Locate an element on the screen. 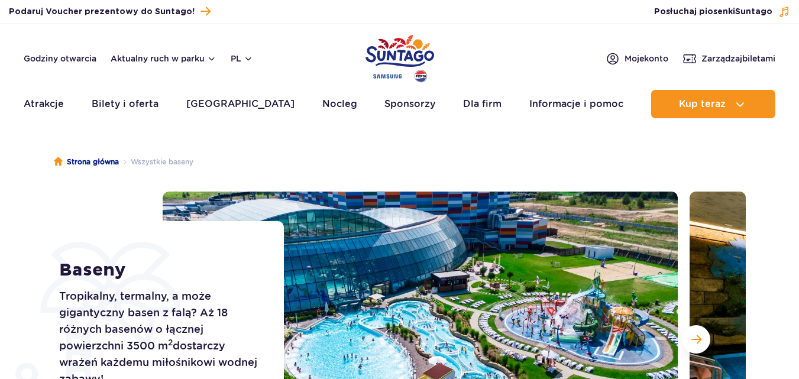 The width and height of the screenshot is (799, 379). span: Posłuchaj piosenki is located at coordinates (713, 12).